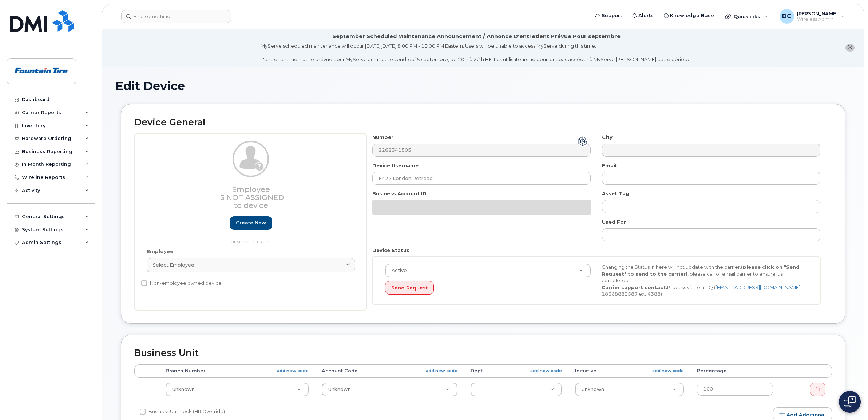 This screenshot has height=420, width=868. What do you see at coordinates (182, 412) in the screenshot?
I see `label: Business Unit Lock (HR Override)` at bounding box center [182, 412].